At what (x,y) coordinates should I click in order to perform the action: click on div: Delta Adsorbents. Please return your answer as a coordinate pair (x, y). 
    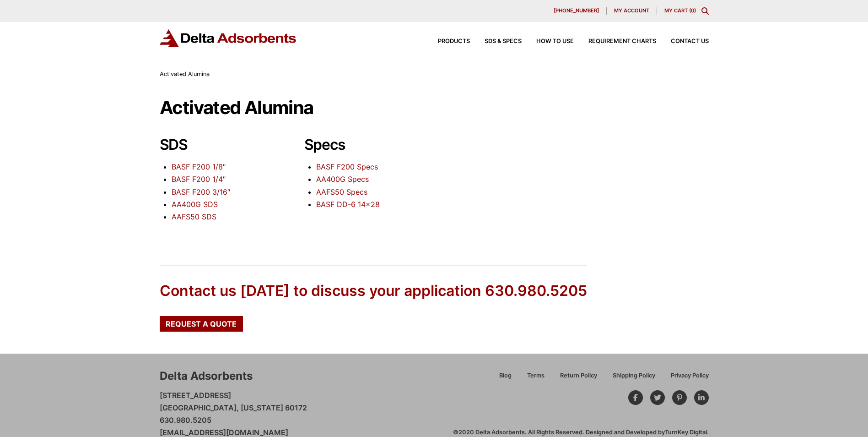
    Looking at the image, I should click on (206, 376).